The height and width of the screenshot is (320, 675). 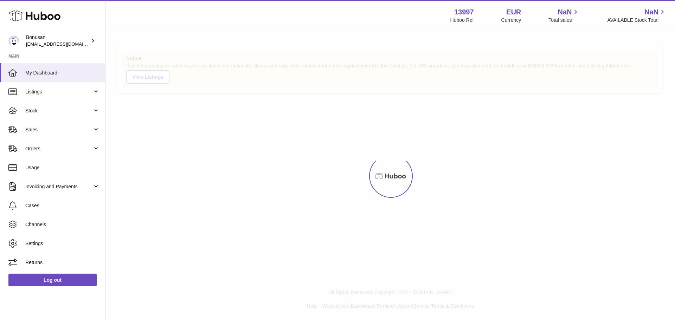 I want to click on a: NaN AVAILABLE Stock Total, so click(x=637, y=15).